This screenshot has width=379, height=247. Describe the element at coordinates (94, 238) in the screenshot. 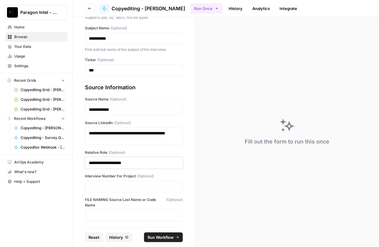

I see `span: Reset` at that location.